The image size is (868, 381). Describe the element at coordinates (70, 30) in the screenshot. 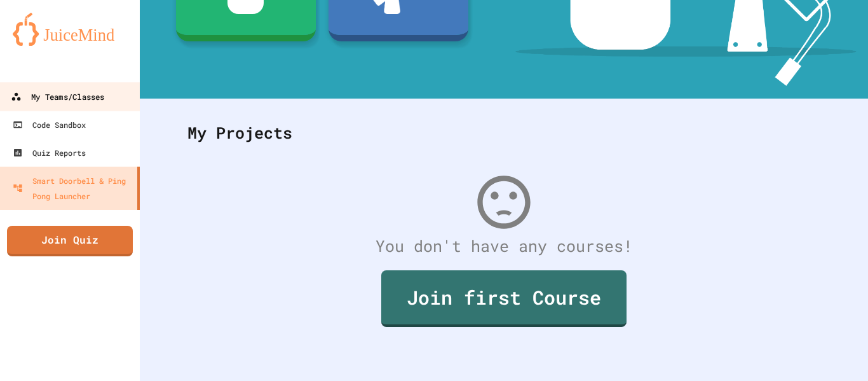

I see `img: logo-orange.svg` at that location.